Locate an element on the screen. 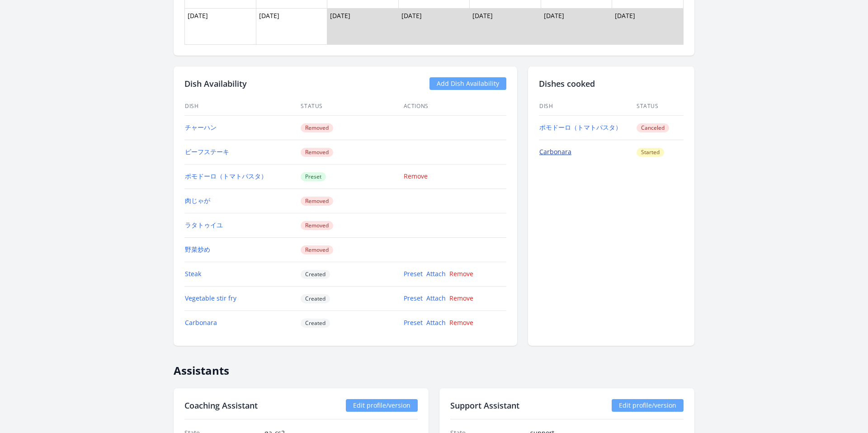  h2: Assistants is located at coordinates (434, 367).